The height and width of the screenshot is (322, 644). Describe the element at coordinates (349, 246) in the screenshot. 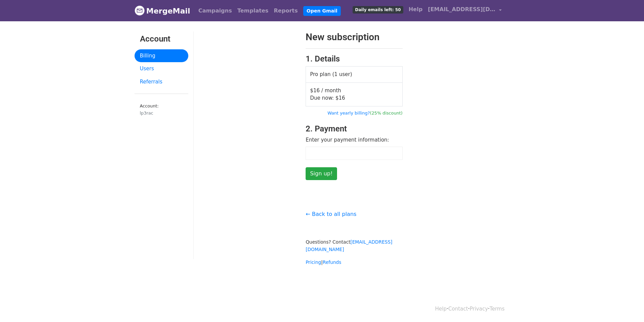

I see `small: Questions? Contact` at that location.